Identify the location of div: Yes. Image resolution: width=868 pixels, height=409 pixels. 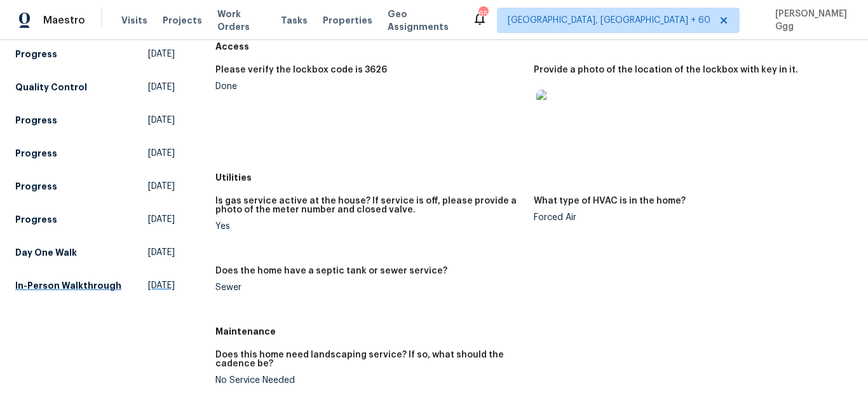
(370, 226).